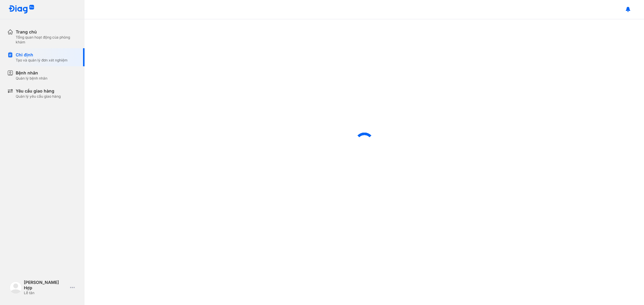 The height and width of the screenshot is (305, 644). I want to click on div: Chỉ định, so click(42, 55).